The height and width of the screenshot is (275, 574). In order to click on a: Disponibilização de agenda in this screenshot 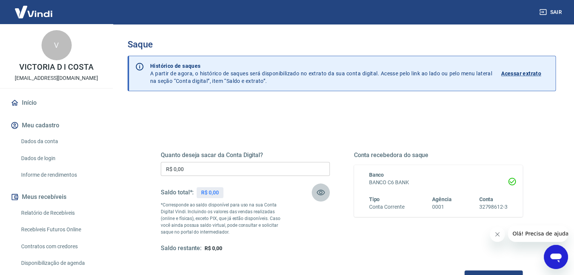, I will do `click(61, 263)`.